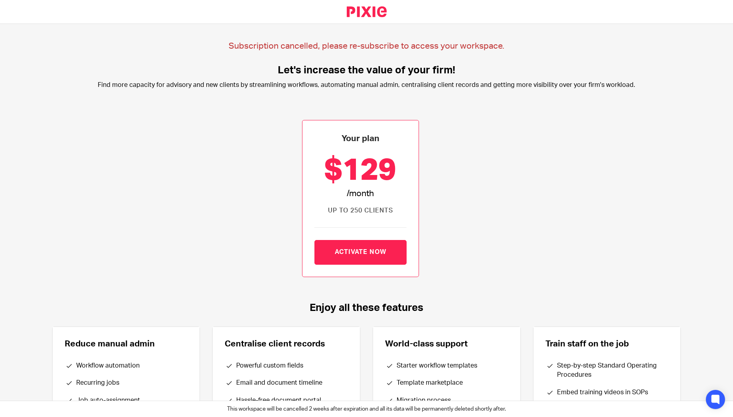 This screenshot has height=417, width=733. What do you see at coordinates (360, 171) in the screenshot?
I see `span: $129` at bounding box center [360, 171].